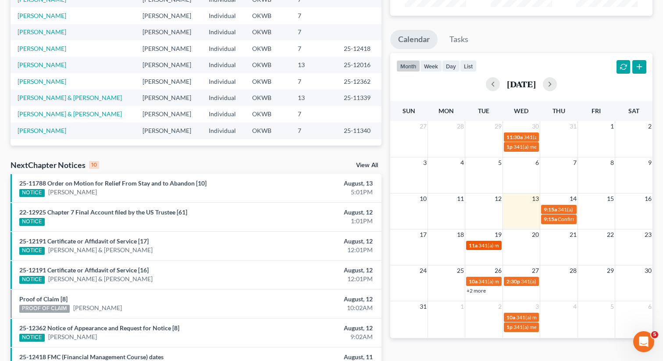 This screenshot has height=361, width=663. I want to click on span: 9, so click(649, 163).